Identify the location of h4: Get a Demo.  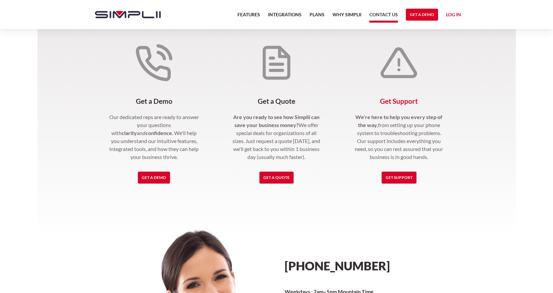
(154, 101).